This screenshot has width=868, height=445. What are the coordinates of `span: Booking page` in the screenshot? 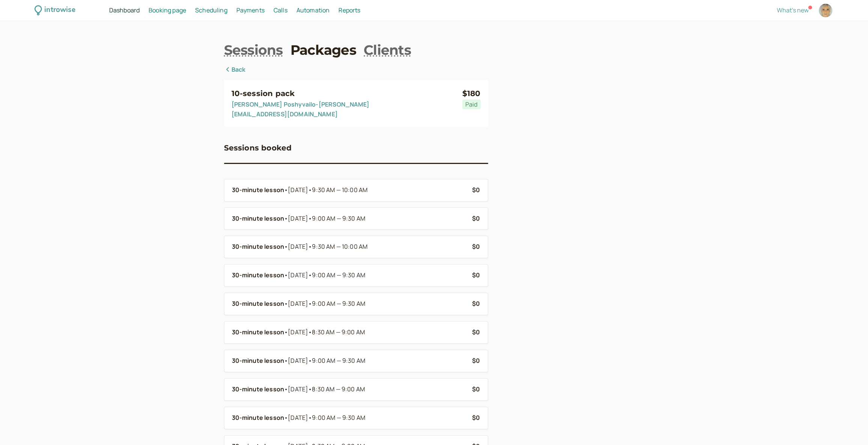 It's located at (168, 10).